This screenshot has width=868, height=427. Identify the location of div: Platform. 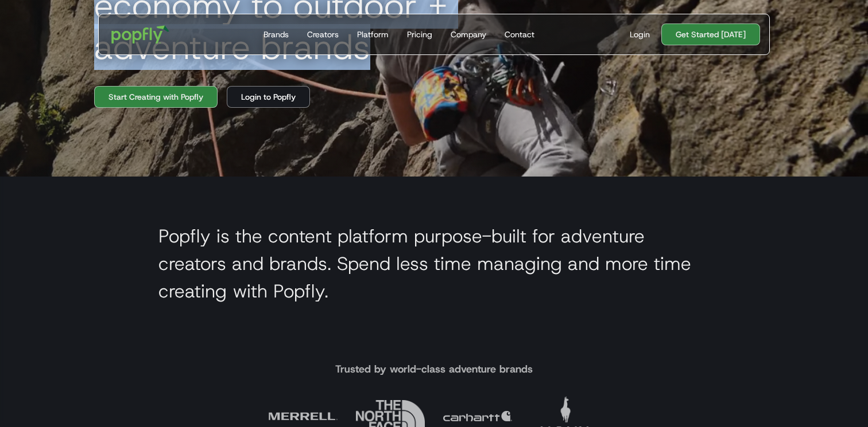
(372, 34).